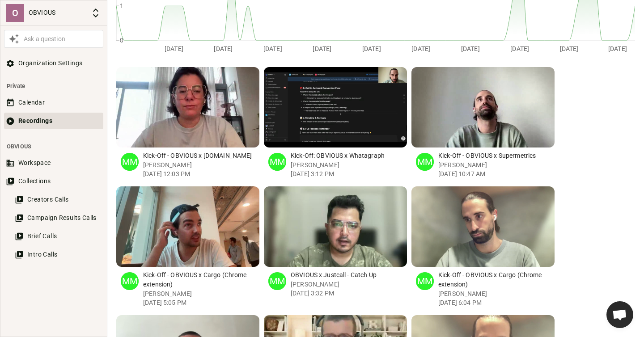 The image size is (644, 337). Describe the element at coordinates (58, 236) in the screenshot. I see `button: Brief Calls` at that location.